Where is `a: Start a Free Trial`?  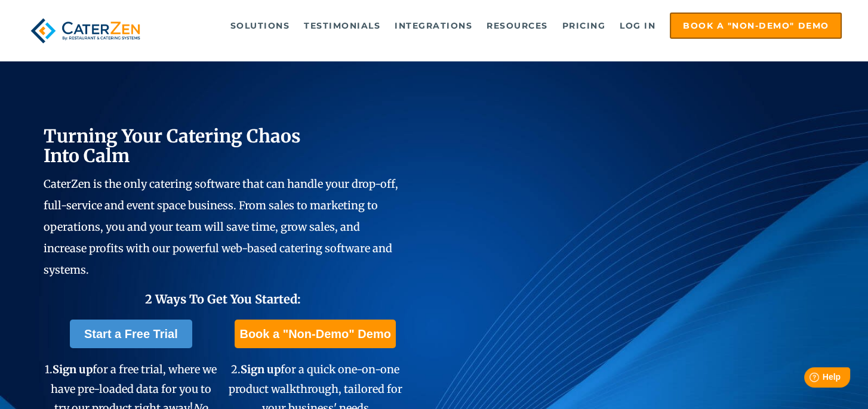
a: Start a Free Trial is located at coordinates (131, 334).